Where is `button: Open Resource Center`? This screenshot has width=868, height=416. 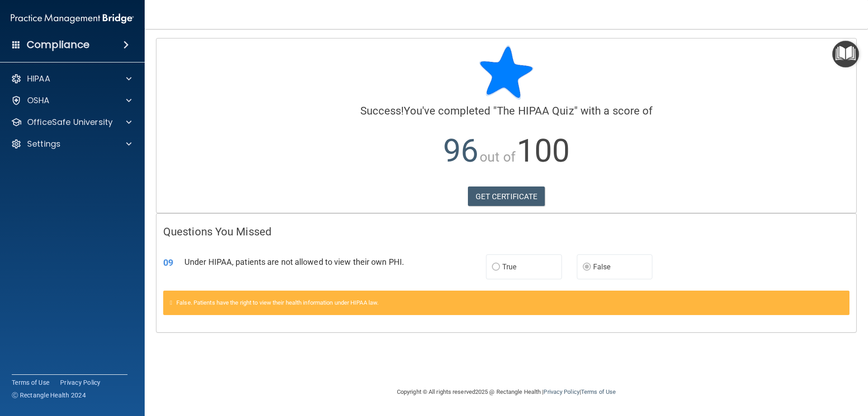 button: Open Resource Center is located at coordinates (846, 54).